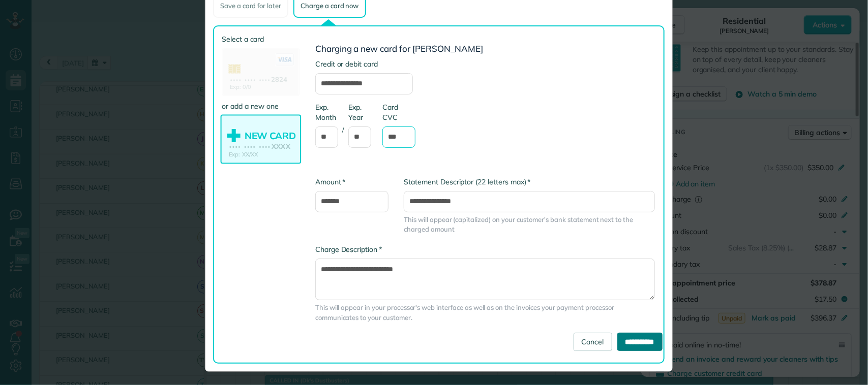 The width and height of the screenshot is (868, 385). I want to click on label: Exp. Month, so click(327, 112).